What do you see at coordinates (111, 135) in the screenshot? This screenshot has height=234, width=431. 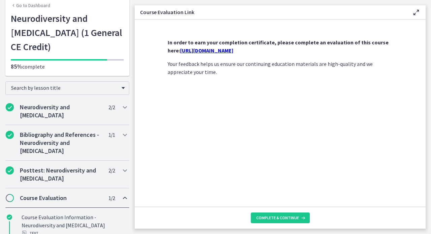 I see `span: 1 / 1` at bounding box center [111, 135].